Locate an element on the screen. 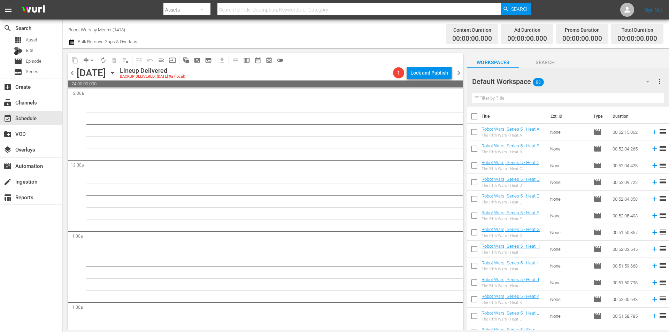  span: Download as CSV is located at coordinates (221, 60).